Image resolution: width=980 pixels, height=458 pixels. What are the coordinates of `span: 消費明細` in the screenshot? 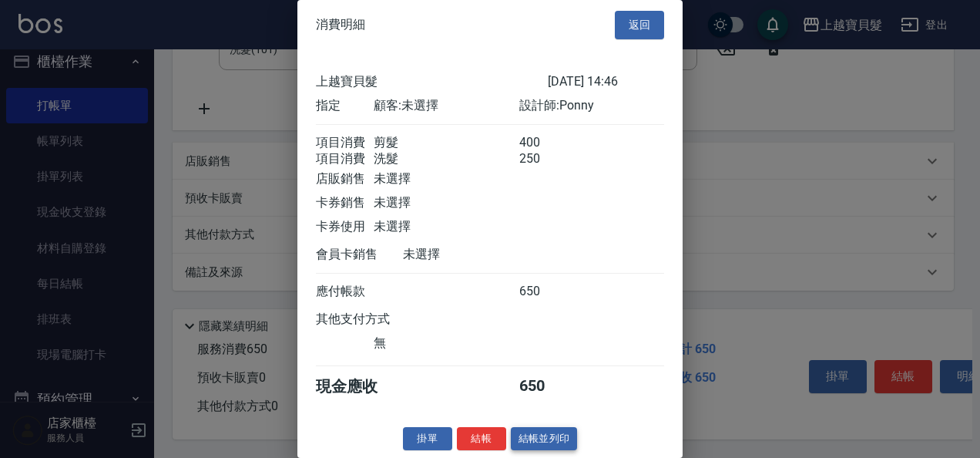 It's located at (340, 25).